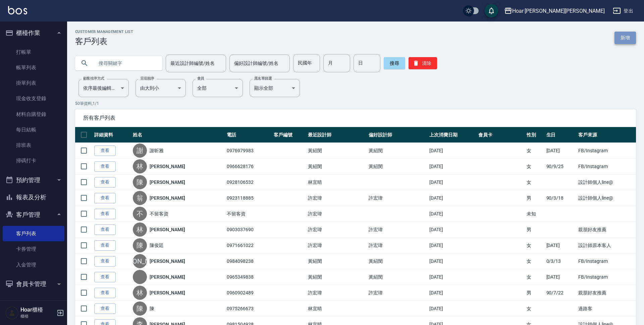 This screenshot has width=644, height=325. What do you see at coordinates (535, 214) in the screenshot?
I see `td: 未知` at bounding box center [535, 214].